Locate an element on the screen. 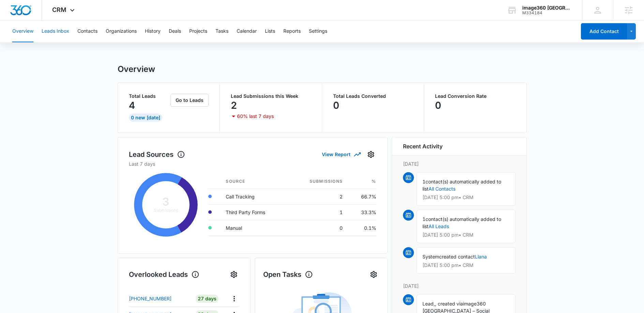 The image size is (644, 313). a: Go to Leads is located at coordinates (190, 100).